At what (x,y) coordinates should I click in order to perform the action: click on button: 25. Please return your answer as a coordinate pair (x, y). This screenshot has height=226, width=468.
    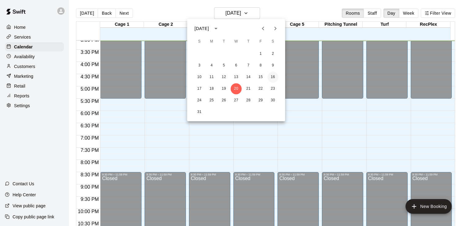
    Looking at the image, I should click on (212, 100).